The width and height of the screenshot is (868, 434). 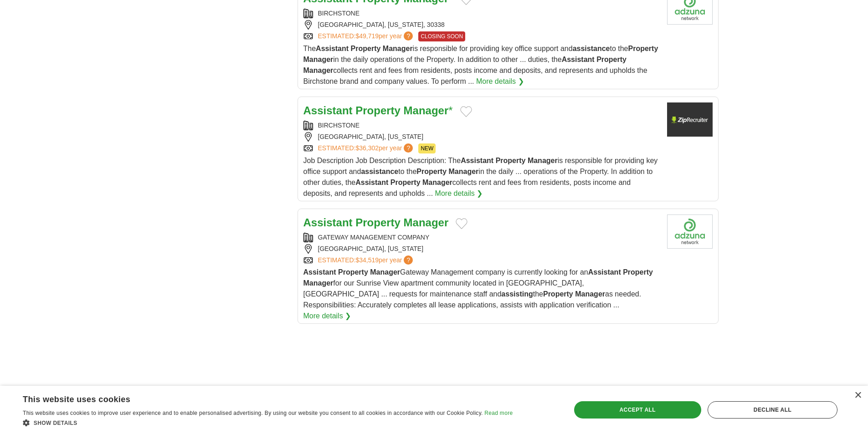 I want to click on span: CLOSING SOON, so click(x=441, y=37).